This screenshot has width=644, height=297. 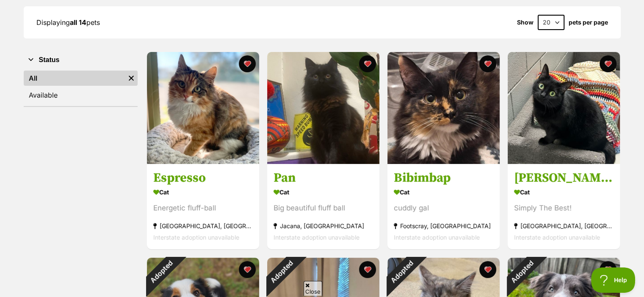 I want to click on a: Available, so click(x=81, y=95).